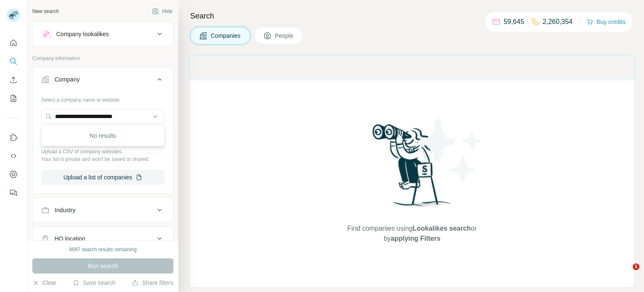 The width and height of the screenshot is (644, 292). Describe the element at coordinates (82, 34) in the screenshot. I see `div: Company lookalikes` at that location.